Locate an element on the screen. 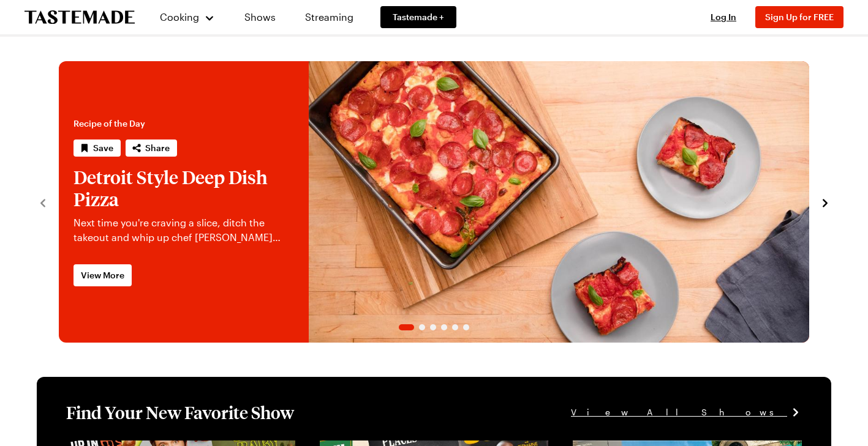 This screenshot has width=868, height=446. a: View All Shows is located at coordinates (686, 413).